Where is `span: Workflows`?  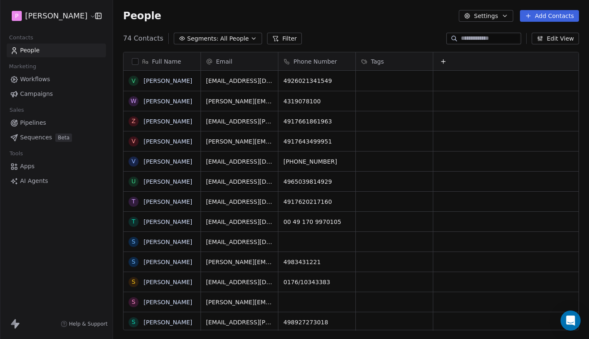
span: Workflows is located at coordinates (35, 79).